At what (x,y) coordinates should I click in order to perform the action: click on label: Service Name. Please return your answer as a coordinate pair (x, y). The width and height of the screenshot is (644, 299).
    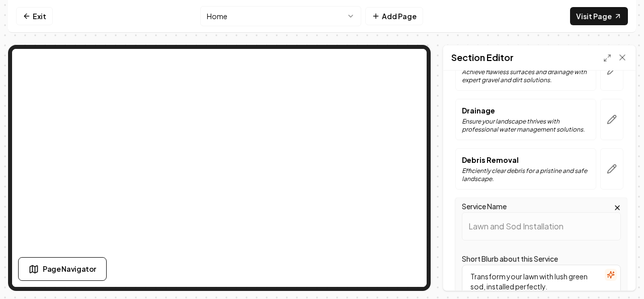
    Looking at the image, I should click on (484, 206).